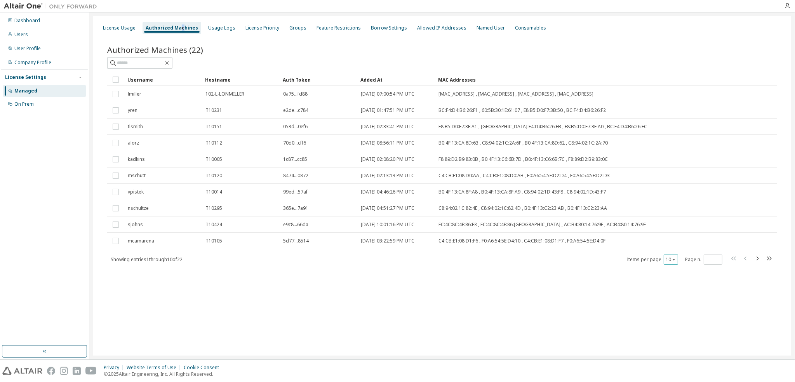 The width and height of the screenshot is (795, 382). What do you see at coordinates (225, 94) in the screenshot?
I see `span: 102-L-LONMILLER` at bounding box center [225, 94].